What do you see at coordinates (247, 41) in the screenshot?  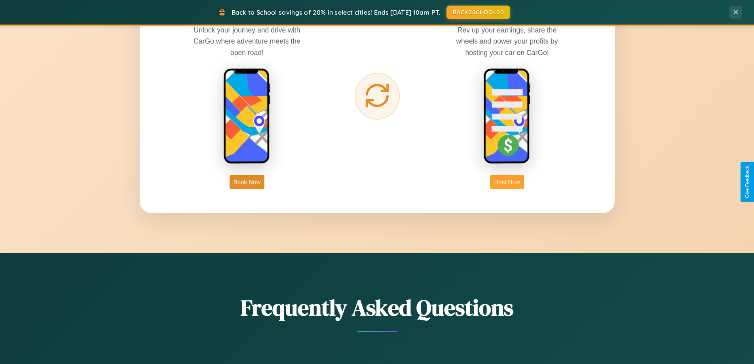 I see `p: Unlock your journey and drive with CarGo where adventure meets the open road!` at bounding box center [247, 41].